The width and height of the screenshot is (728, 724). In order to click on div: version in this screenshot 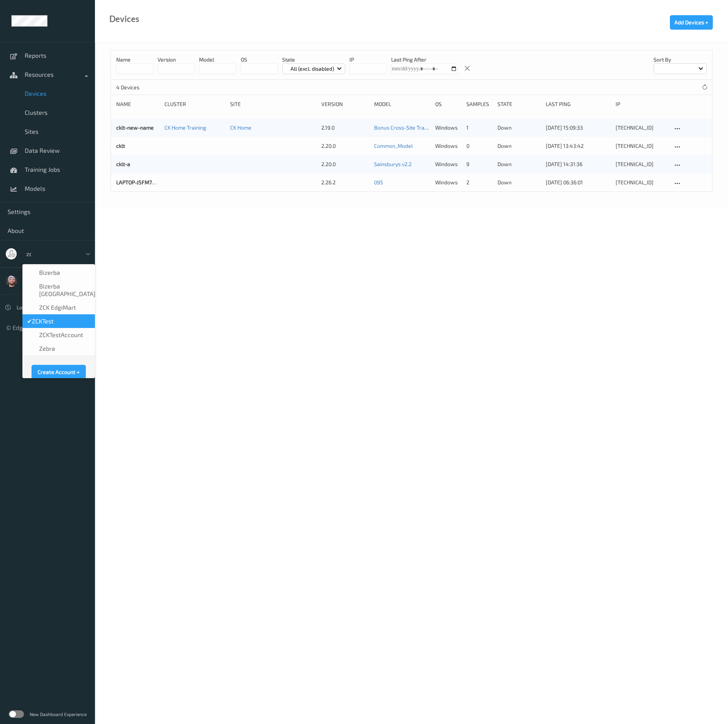, I will do `click(345, 104)`.